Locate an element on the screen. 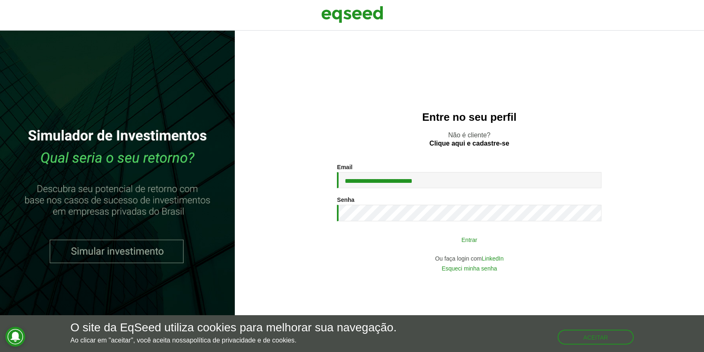  label: Email is located at coordinates (344, 167).